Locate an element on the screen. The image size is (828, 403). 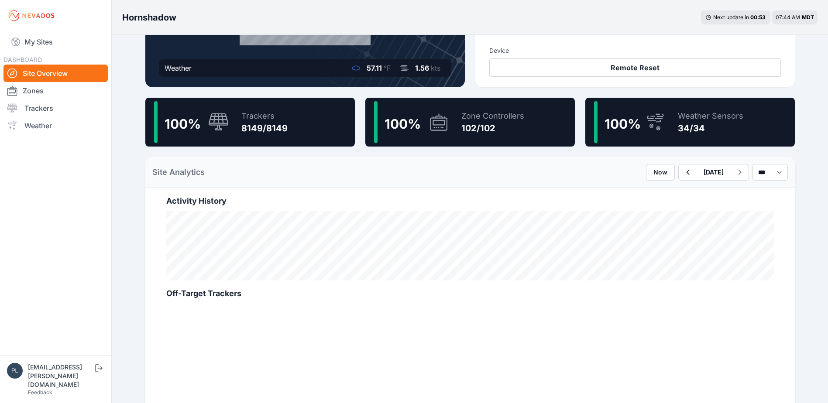
span: kts is located at coordinates (435, 68).